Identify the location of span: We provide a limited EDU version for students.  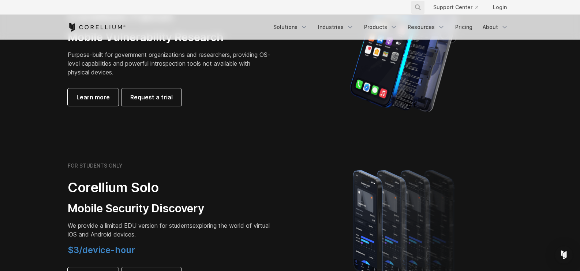
(130, 225).